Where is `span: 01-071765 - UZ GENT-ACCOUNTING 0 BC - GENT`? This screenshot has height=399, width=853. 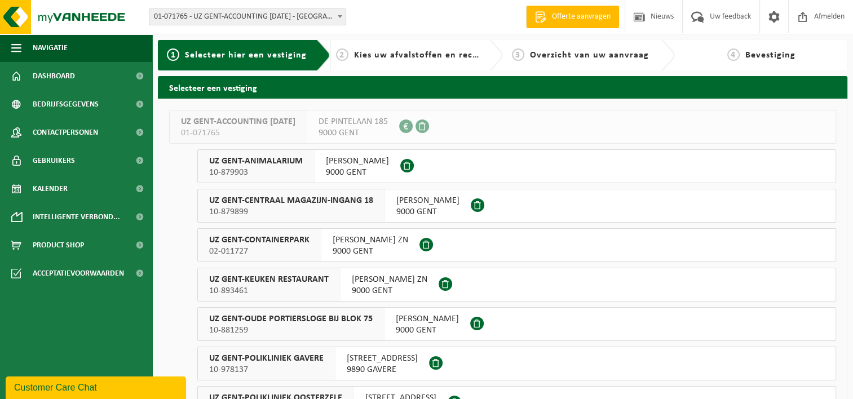 span: 01-071765 - UZ GENT-ACCOUNTING 0 BC - GENT is located at coordinates (247, 17).